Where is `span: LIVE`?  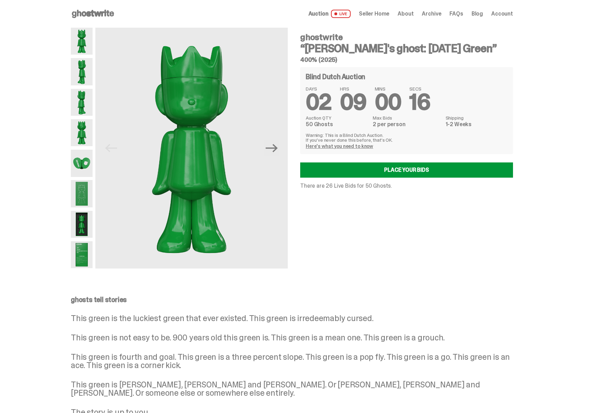 span: LIVE is located at coordinates (341, 14).